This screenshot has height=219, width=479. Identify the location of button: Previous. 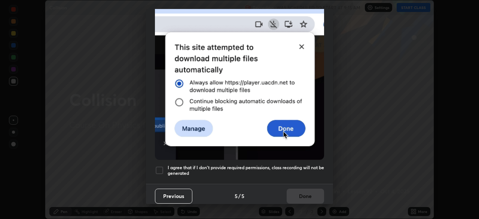
(174, 196).